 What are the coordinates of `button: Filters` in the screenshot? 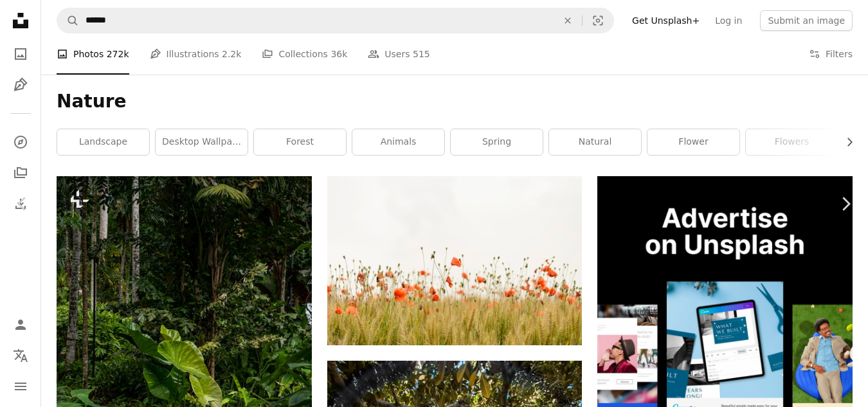 It's located at (831, 54).